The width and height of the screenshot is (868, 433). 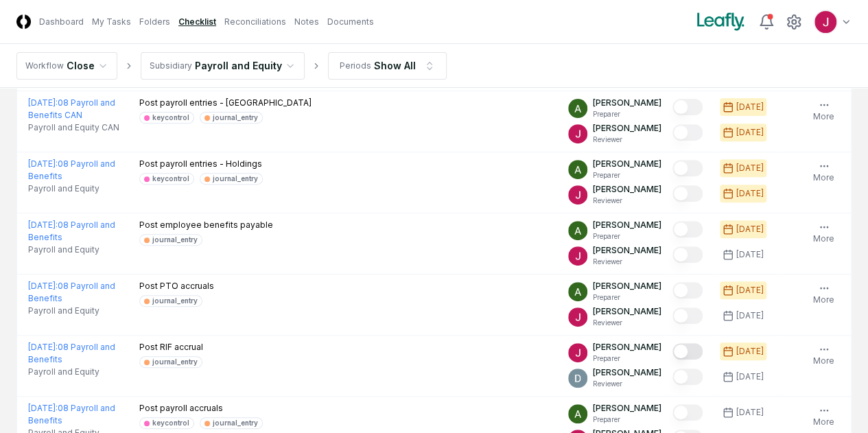 I want to click on a: Checklist, so click(x=197, y=22).